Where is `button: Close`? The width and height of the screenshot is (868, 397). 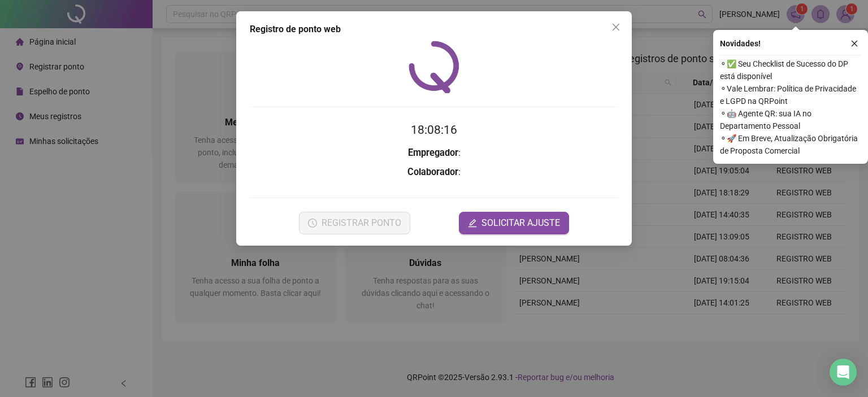 button: Close is located at coordinates (617, 27).